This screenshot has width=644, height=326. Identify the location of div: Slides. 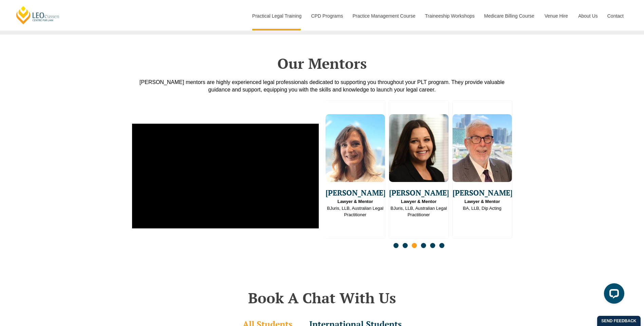
(419, 177).